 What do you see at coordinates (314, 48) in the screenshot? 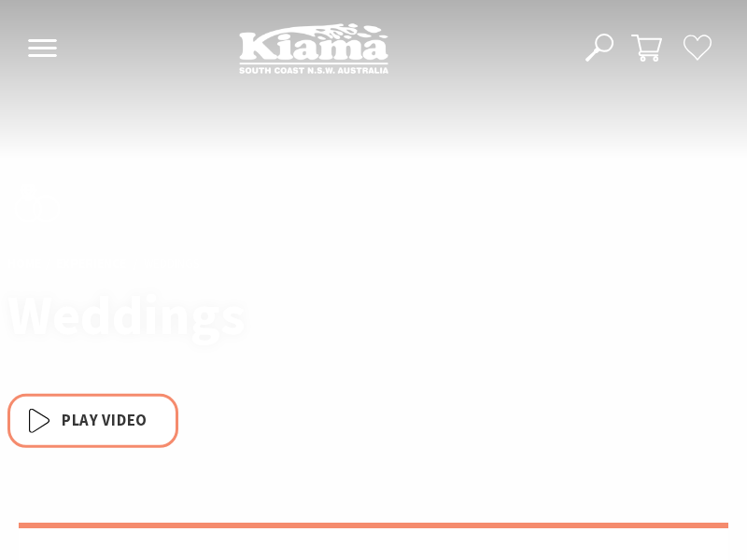
I see `img: Kiama Logo` at bounding box center [314, 48].